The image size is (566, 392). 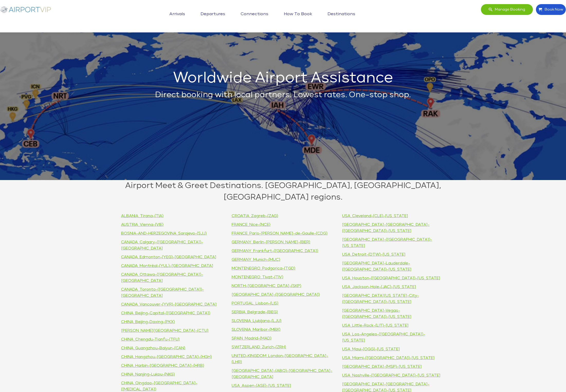 What do you see at coordinates (142, 224) in the screenshot?
I see `a: AUSTRIA_Vienna-(VIE)` at bounding box center [142, 224].